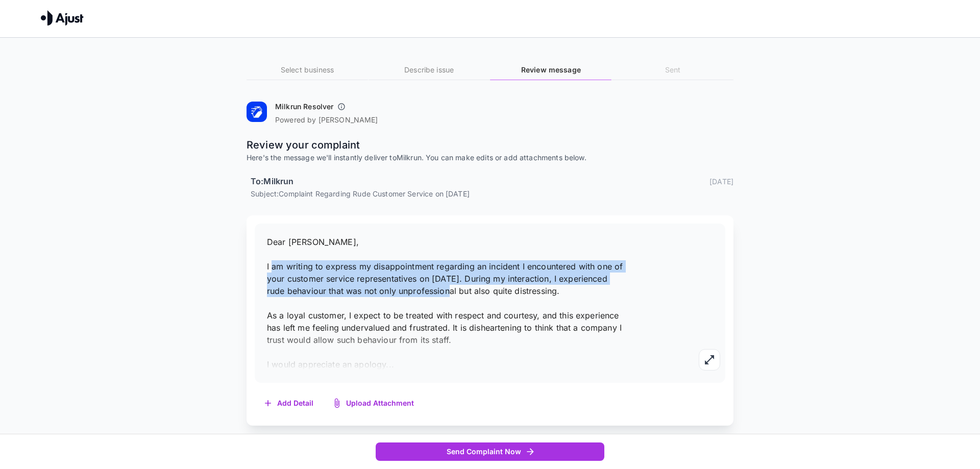 Image resolution: width=980 pixels, height=469 pixels. What do you see at coordinates (373, 403) in the screenshot?
I see `button: Upload Attachment` at bounding box center [373, 403].